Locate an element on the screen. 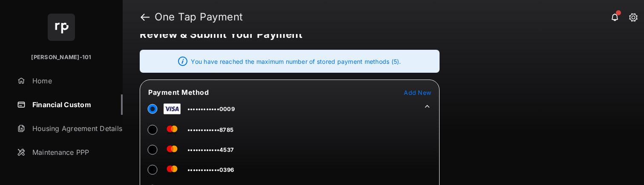 This screenshot has height=185, width=644. a: Housing Agreement Details is located at coordinates (68, 129).